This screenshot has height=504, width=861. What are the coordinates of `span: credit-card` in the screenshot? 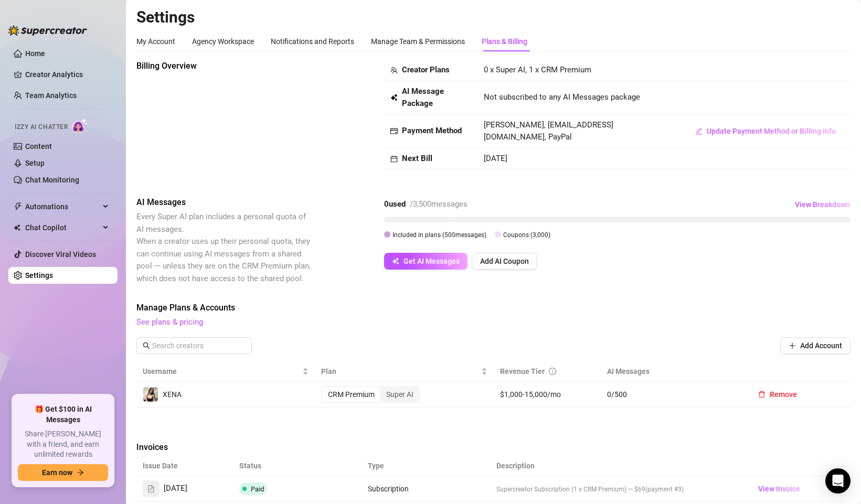 It's located at (394, 131).